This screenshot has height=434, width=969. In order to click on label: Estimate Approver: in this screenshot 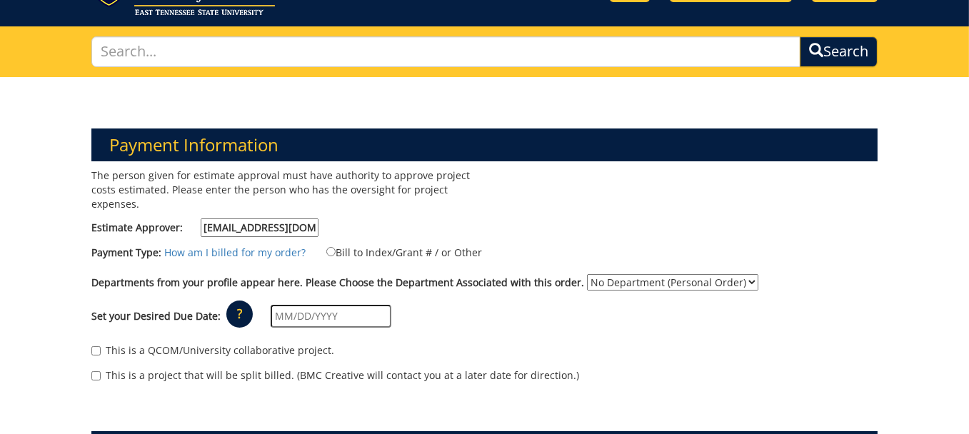, I will do `click(205, 228)`.